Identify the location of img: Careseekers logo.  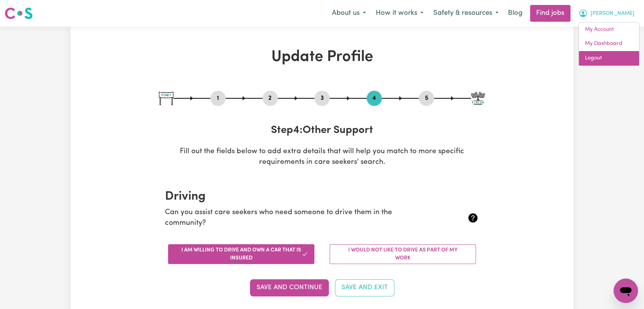
(19, 13).